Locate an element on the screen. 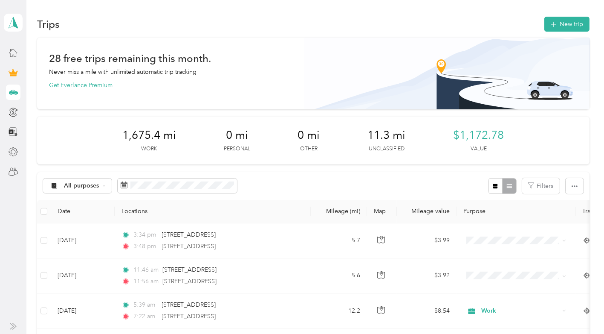 The width and height of the screenshot is (604, 334). span: 11.3 mi is located at coordinates (387, 135).